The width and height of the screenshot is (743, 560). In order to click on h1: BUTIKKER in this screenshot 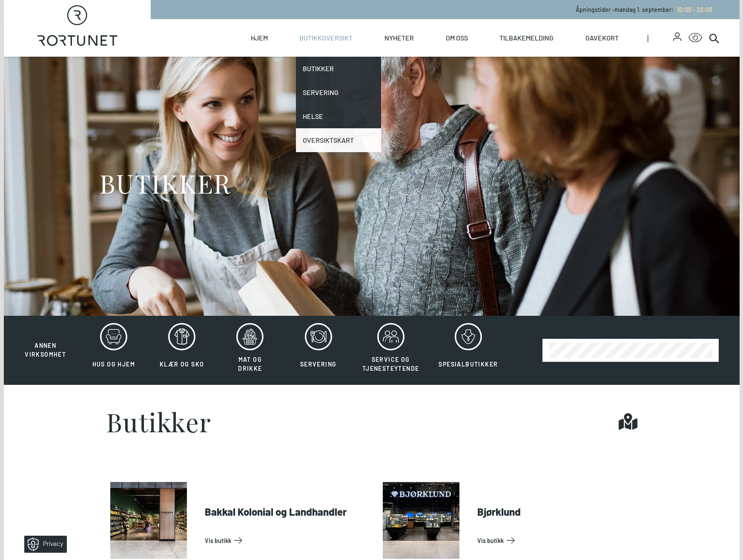, I will do `click(164, 183)`.